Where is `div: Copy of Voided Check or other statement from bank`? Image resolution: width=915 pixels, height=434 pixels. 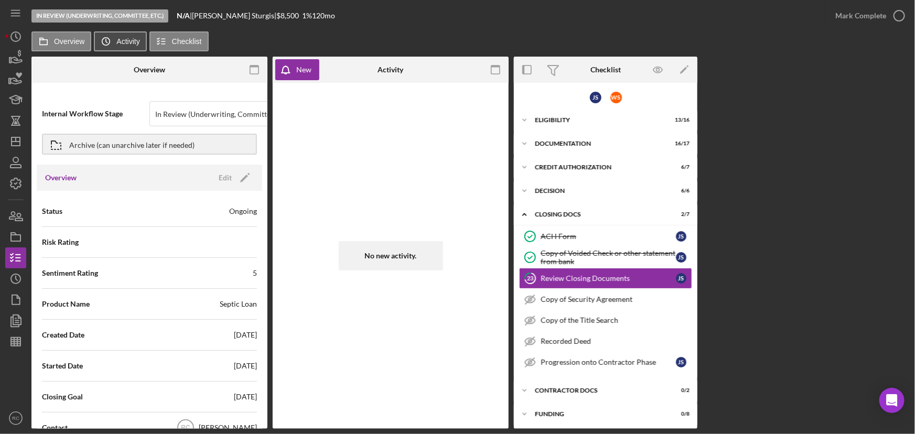
div: Copy of Voided Check or other statement from bank is located at coordinates (608, 257).